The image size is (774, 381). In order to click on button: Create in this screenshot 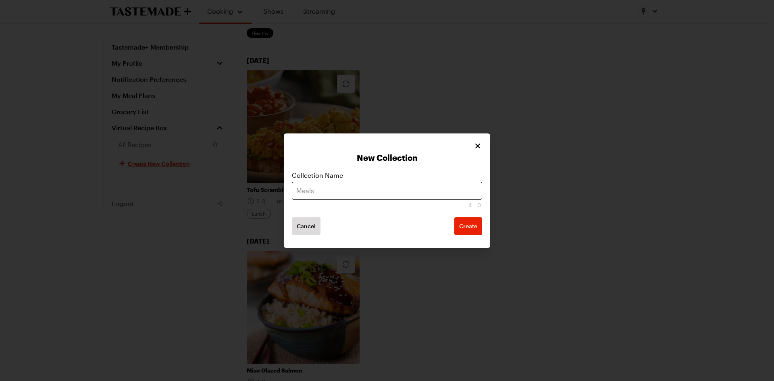, I will do `click(468, 226)`.